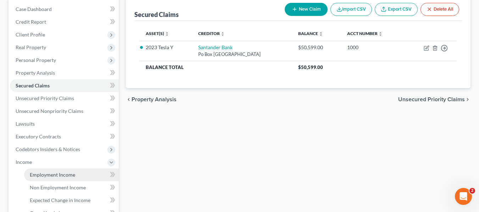 This screenshot has width=479, height=212. Describe the element at coordinates (472, 191) in the screenshot. I see `span: 2` at that location.